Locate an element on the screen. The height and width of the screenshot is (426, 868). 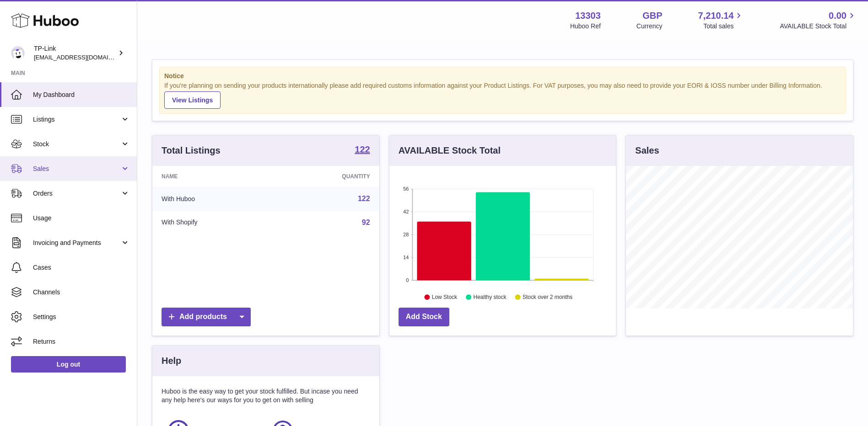
span: 7,210.14 is located at coordinates (717, 16).